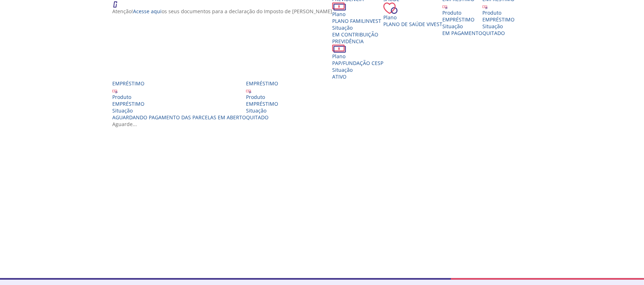 Image resolution: width=644 pixels, height=285 pixels. Describe the element at coordinates (356, 21) in the screenshot. I see `span: PLANO FAMILINVEST` at that location.